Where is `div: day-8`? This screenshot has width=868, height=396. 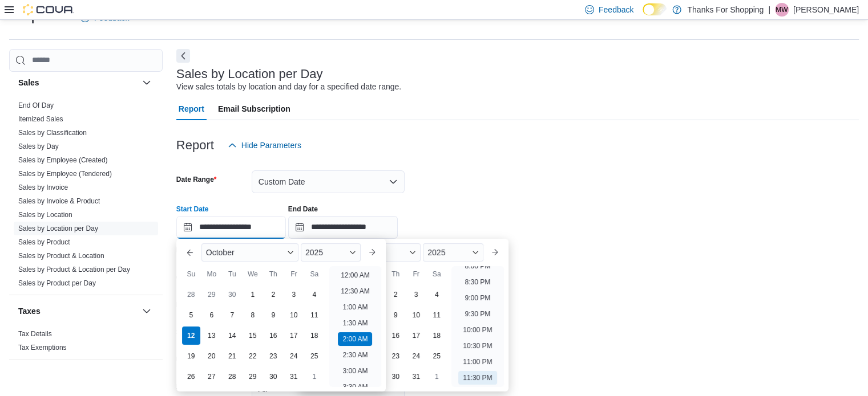 div: day-8 is located at coordinates (253, 315).